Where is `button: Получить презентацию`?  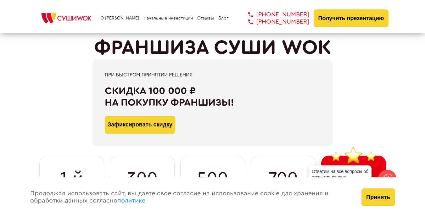
button: Получить презентацию is located at coordinates (351, 18).